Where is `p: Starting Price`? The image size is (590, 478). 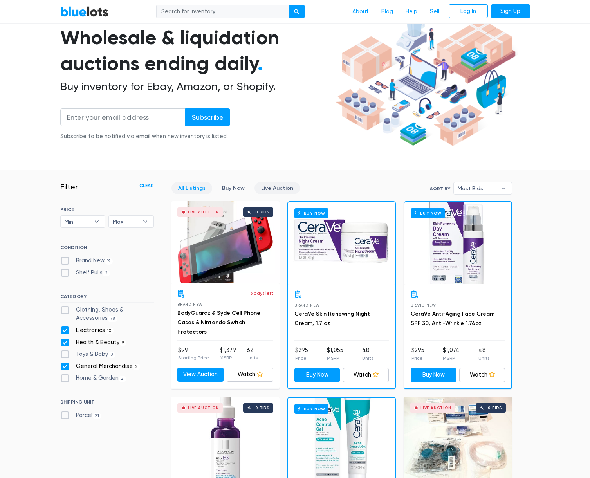 p: Starting Price is located at coordinates (193, 358).